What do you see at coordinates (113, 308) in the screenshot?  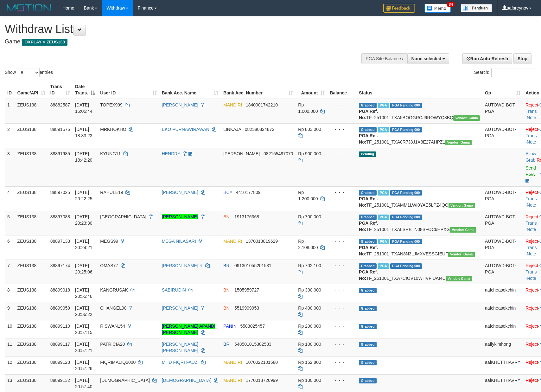 I see `span: CHANGEL90` at bounding box center [113, 308].